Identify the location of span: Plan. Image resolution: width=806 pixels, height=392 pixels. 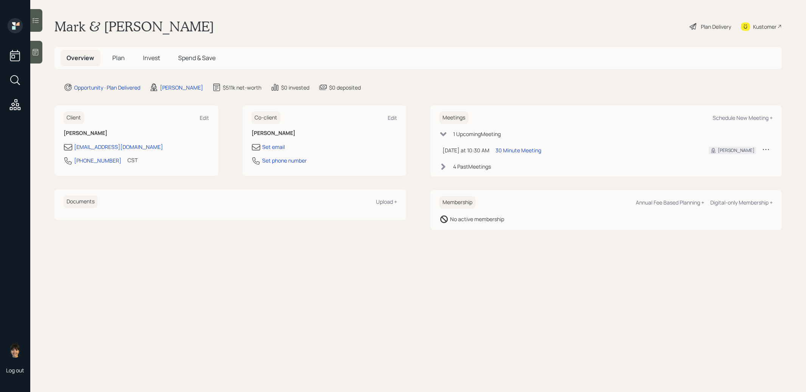
(118, 58).